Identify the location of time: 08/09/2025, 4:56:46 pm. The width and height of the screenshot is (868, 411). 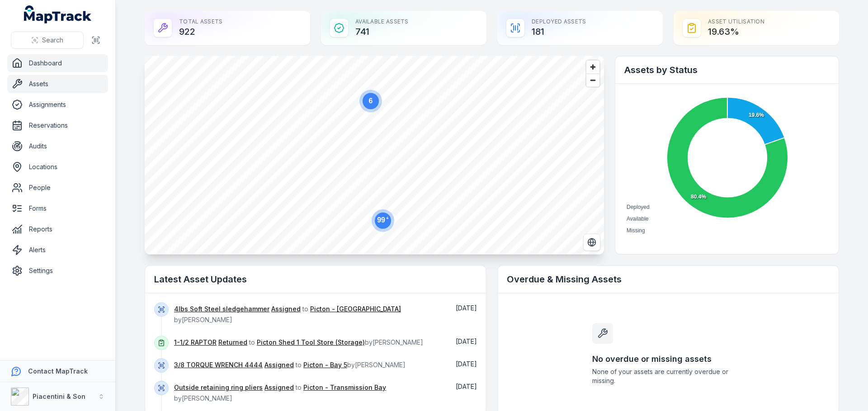
(466, 386).